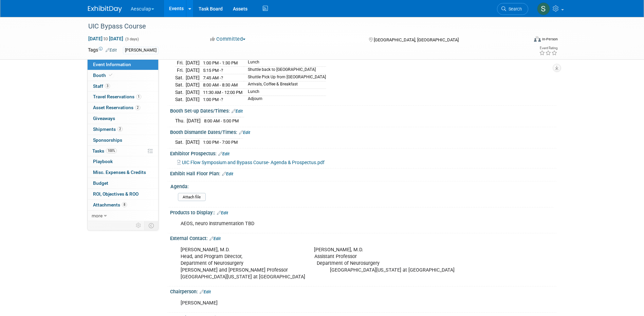 The image size is (644, 316). Describe the element at coordinates (364, 212) in the screenshot. I see `div: Products to Display::` at that location.